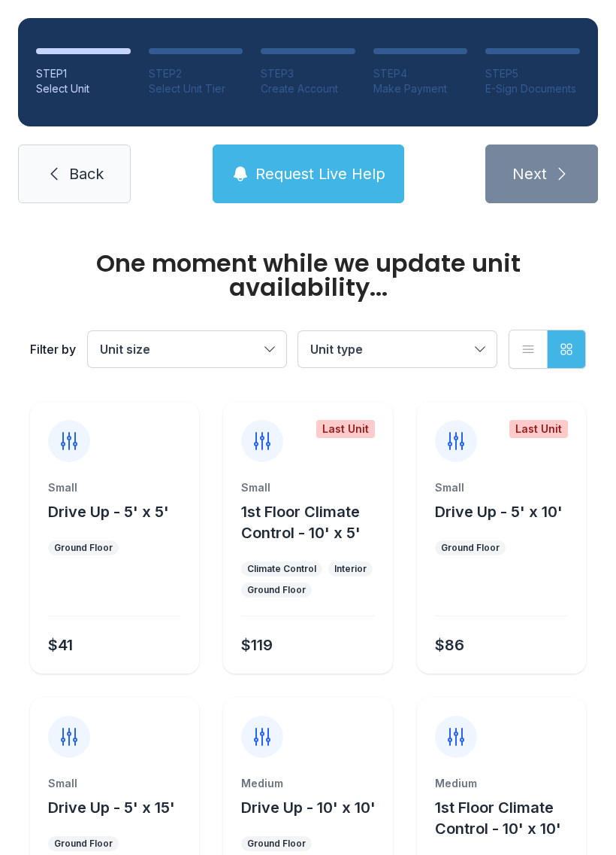 The width and height of the screenshot is (616, 855). Describe the element at coordinates (397, 349) in the screenshot. I see `button: Unit type` at that location.